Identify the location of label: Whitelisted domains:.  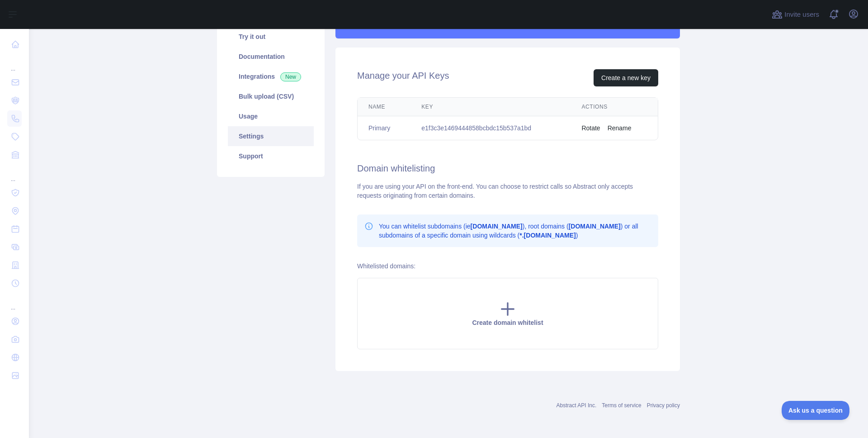
(386, 266).